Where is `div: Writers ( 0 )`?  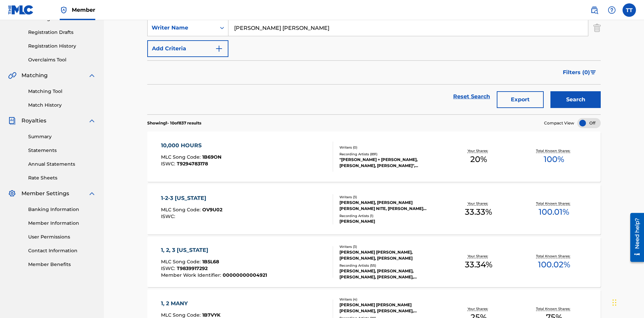
div: Writers ( 0 ) is located at coordinates (390, 147).